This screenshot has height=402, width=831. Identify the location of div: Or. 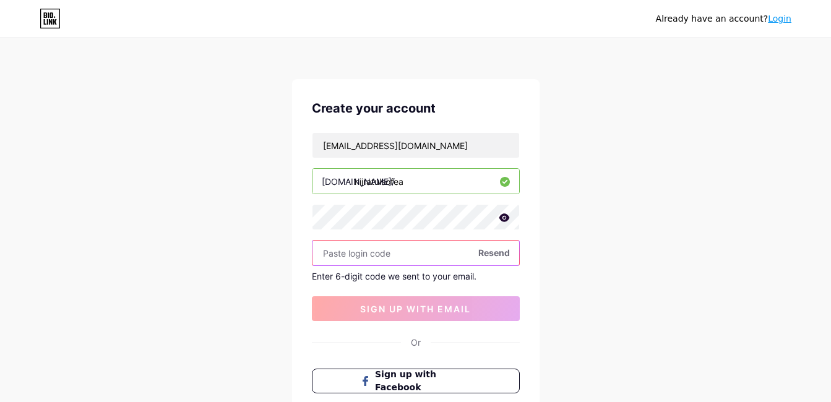
(416, 342).